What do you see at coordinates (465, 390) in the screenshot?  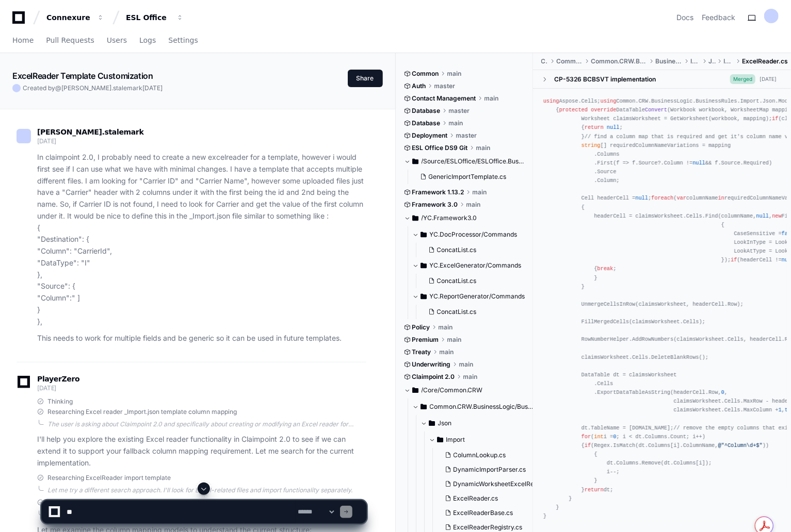 I see `button: /Core/Common.CRW` at bounding box center [465, 390].